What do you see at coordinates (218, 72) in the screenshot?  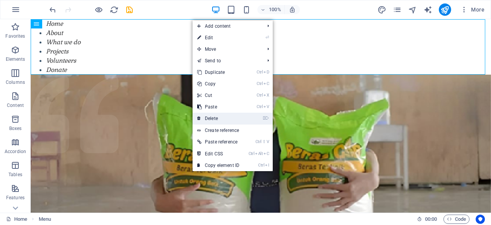 I see `a: CtrlDDuplicate` at bounding box center [218, 72].